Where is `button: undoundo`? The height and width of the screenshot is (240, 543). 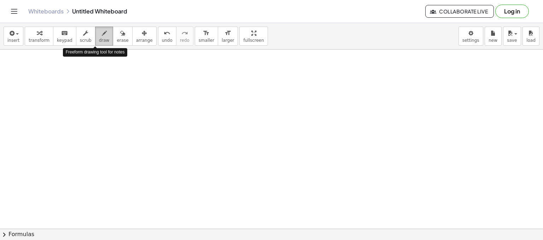
button: undoundo is located at coordinates (167, 36).